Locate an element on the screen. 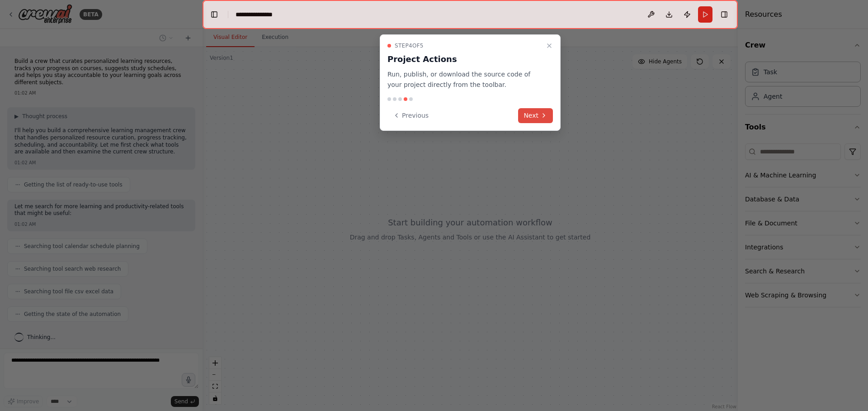  button: Previous is located at coordinates (411, 115).